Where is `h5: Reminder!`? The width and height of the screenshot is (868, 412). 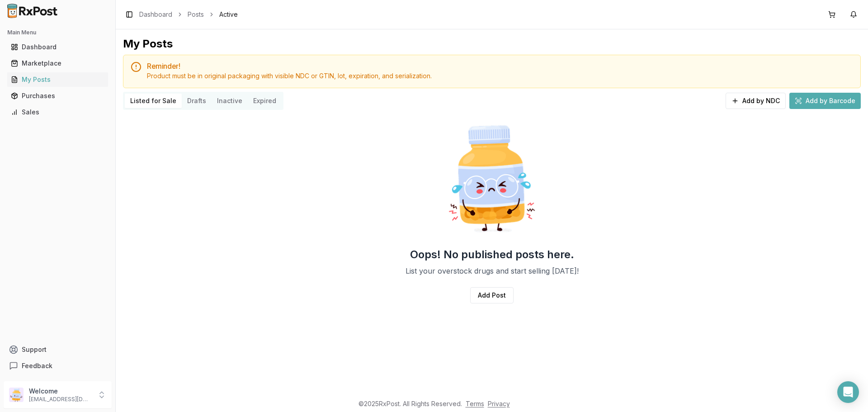
h5: Reminder! is located at coordinates (500, 66).